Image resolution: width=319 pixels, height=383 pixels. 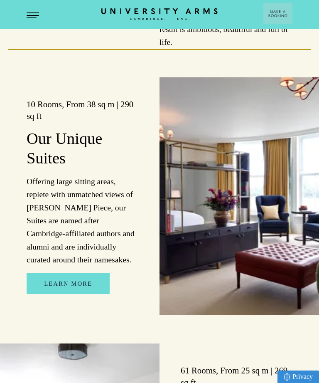 What do you see at coordinates (287, 376) in the screenshot?
I see `img: Privacy` at bounding box center [287, 376].